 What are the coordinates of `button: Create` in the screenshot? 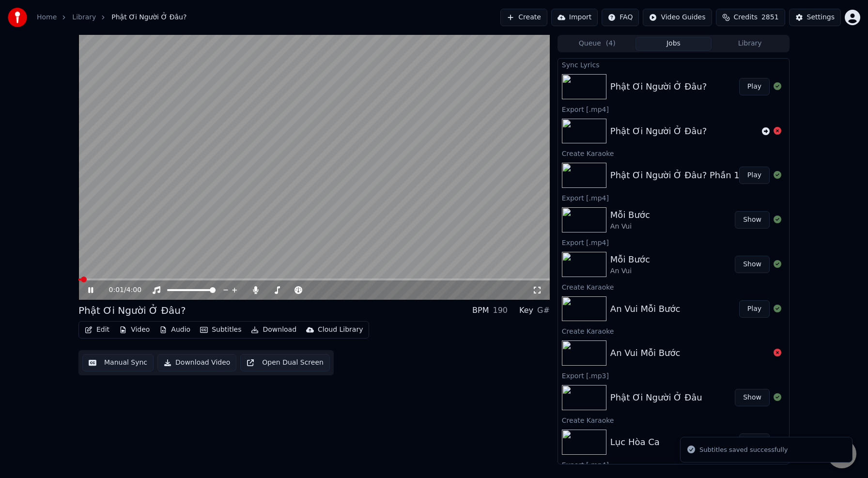 It's located at (524, 18).